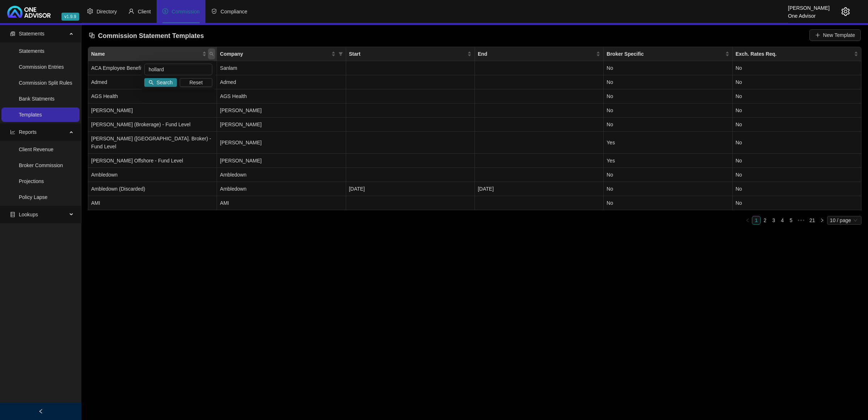 This screenshot has height=420, width=868. Describe the element at coordinates (797, 54) in the screenshot. I see `th: Exch. Rates Req.` at that location.